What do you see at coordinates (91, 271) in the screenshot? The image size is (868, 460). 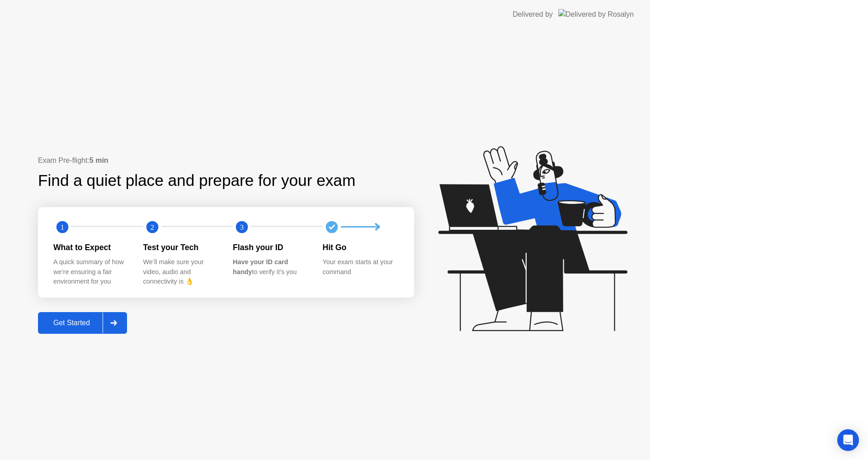 I see `div: A quick summary of how we’re ensuring a fair environment for you` at bounding box center [91, 271].